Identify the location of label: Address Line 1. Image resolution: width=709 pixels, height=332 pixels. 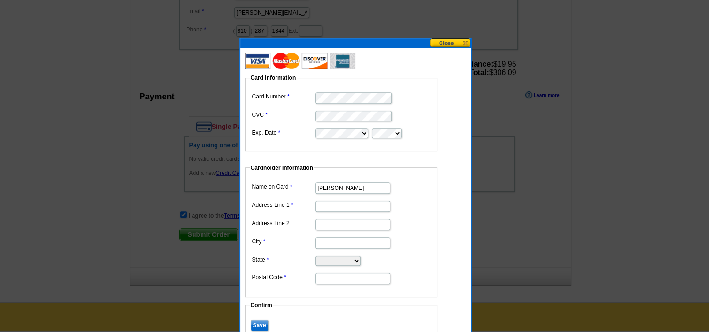
(283, 205).